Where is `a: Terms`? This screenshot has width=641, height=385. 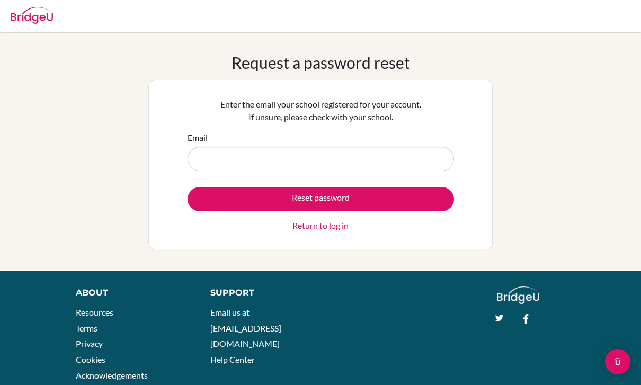
a: Terms is located at coordinates (86, 328).